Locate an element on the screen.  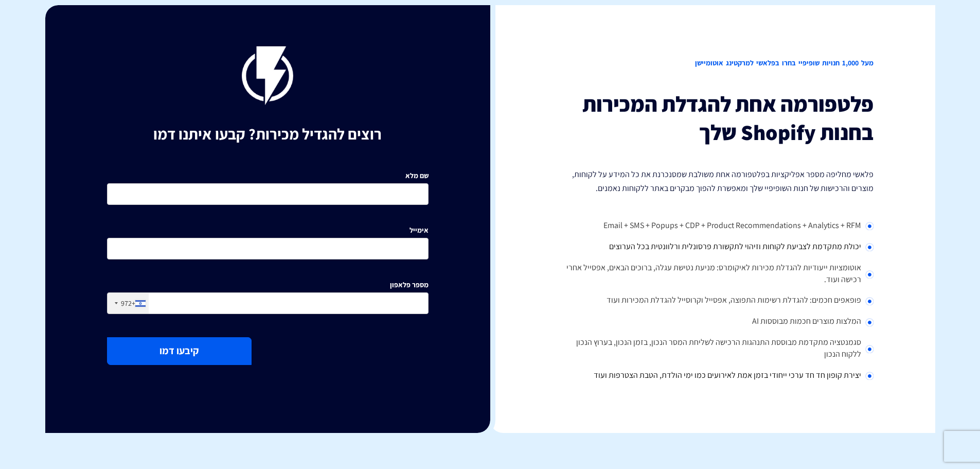
span: יכולת מתקדמת לצביעת לקוחות וזיהוי לתקשורת פרסונלית ורלוונטית בכל הערוצים is located at coordinates (735, 246).